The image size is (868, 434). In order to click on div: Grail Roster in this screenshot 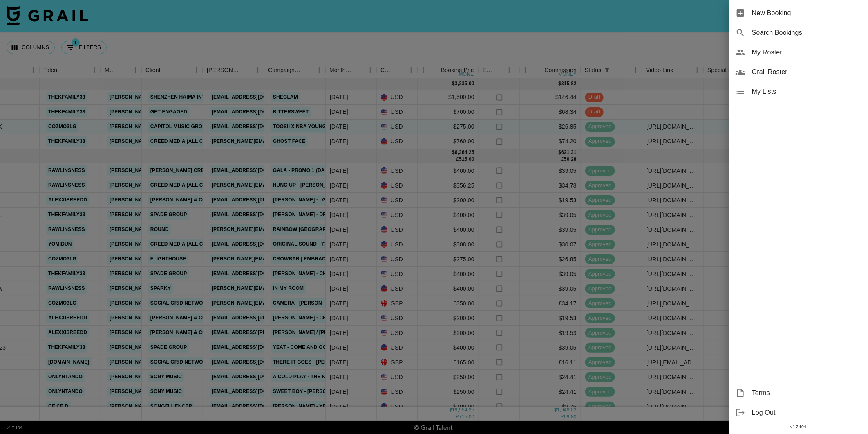, I will do `click(799, 72)`.